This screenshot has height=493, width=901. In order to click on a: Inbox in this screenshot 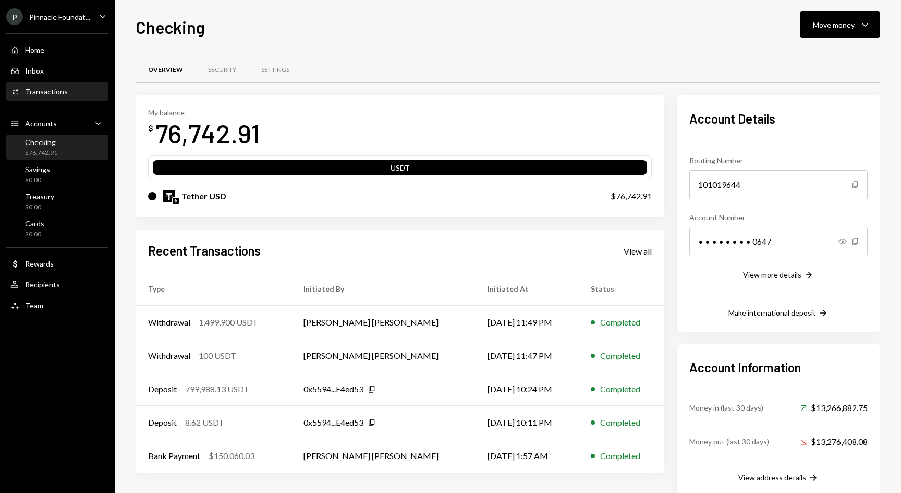, I will do `click(57, 70)`.